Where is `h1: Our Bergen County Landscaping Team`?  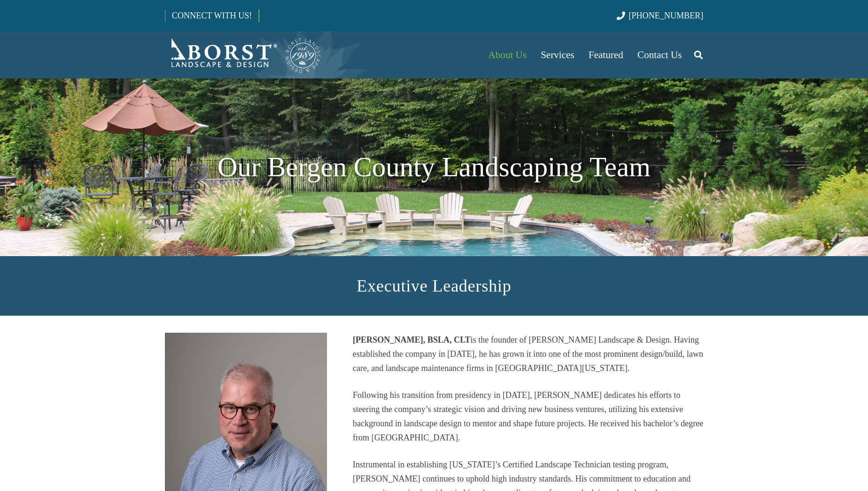
h1: Our Bergen County Landscaping Team is located at coordinates (435, 167).